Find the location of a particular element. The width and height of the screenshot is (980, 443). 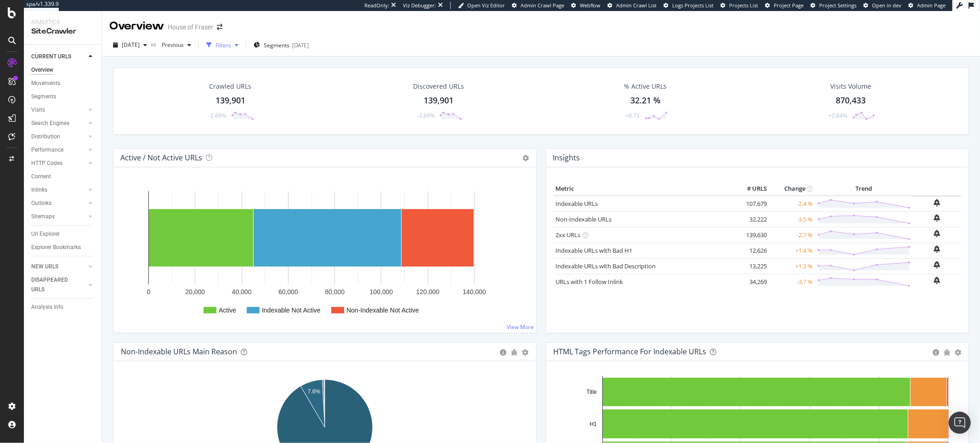

a: Segments is located at coordinates (63, 96).